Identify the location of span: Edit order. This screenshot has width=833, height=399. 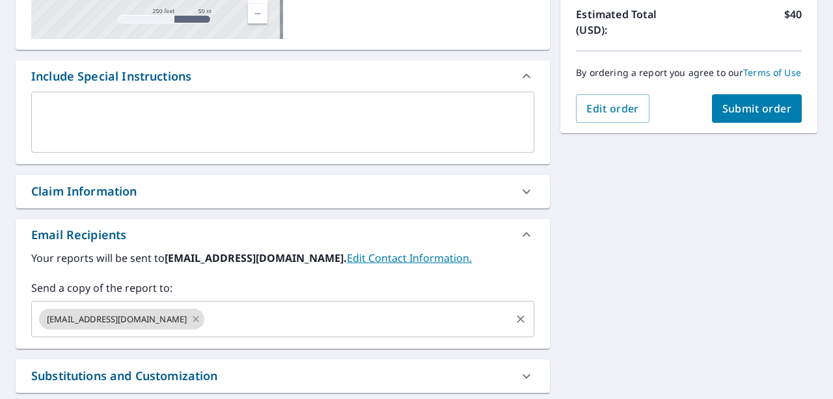
(612, 109).